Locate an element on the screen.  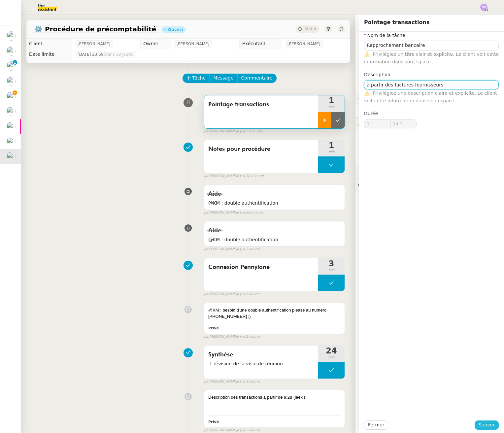
span: Synthèse is located at coordinates (261, 354).